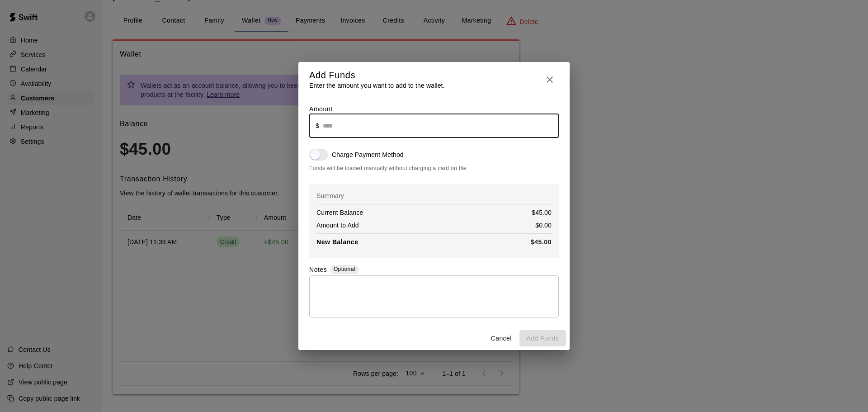 This screenshot has width=868, height=412. I want to click on p: Current Balance, so click(339, 212).